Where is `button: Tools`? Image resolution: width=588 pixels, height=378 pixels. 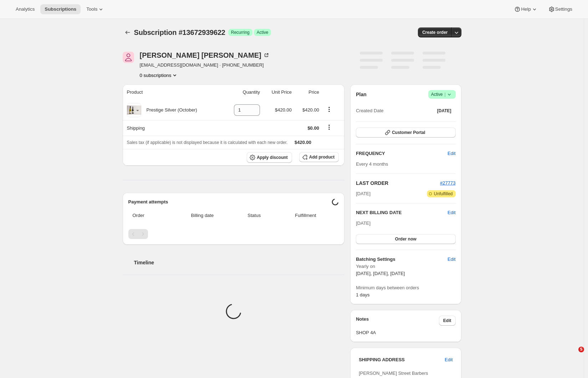 button: Tools is located at coordinates (96, 9).